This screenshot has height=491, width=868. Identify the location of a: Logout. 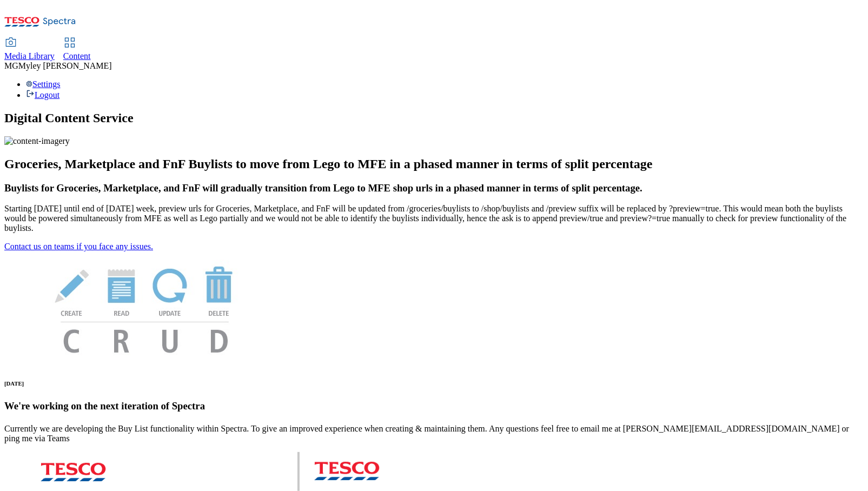
(43, 95).